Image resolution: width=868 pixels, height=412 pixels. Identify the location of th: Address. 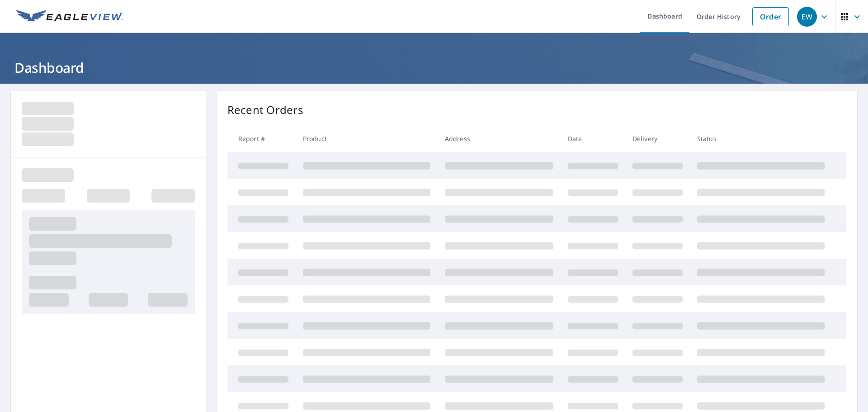
(499, 138).